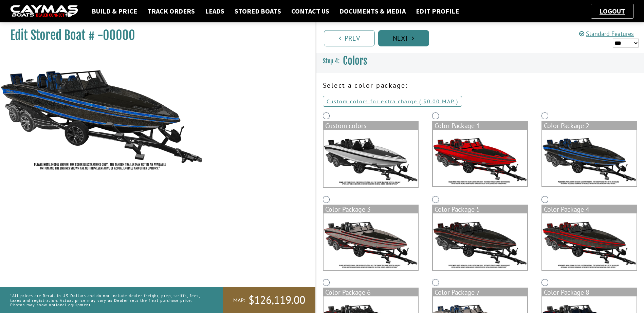 The image size is (644, 313). I want to click on h1: Edit Stored Boat # -00000, so click(154, 35).